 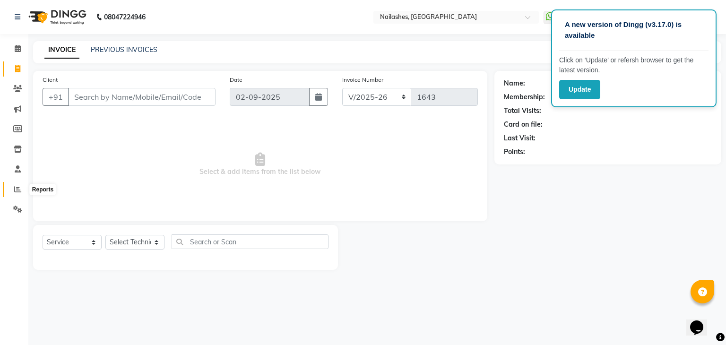 What do you see at coordinates (43, 190) in the screenshot?
I see `div: Reports` at bounding box center [43, 190].